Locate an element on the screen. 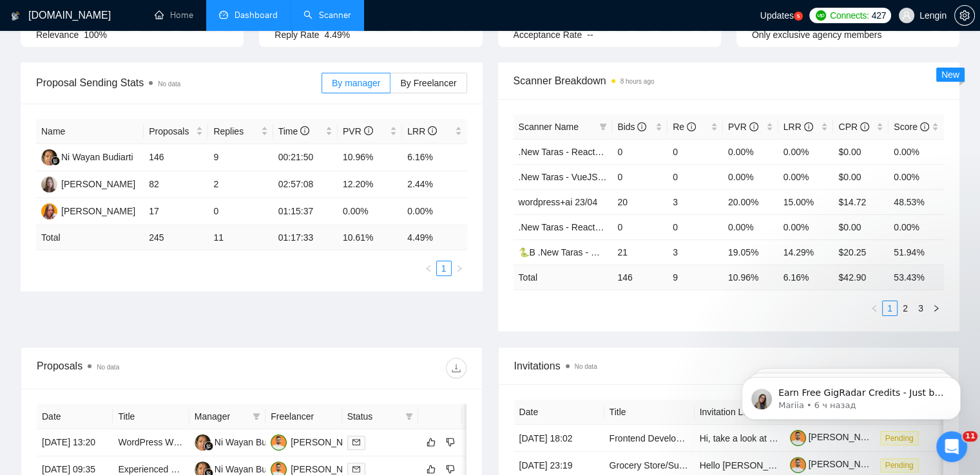  span: Scanner Breakdown is located at coordinates (728, 80).